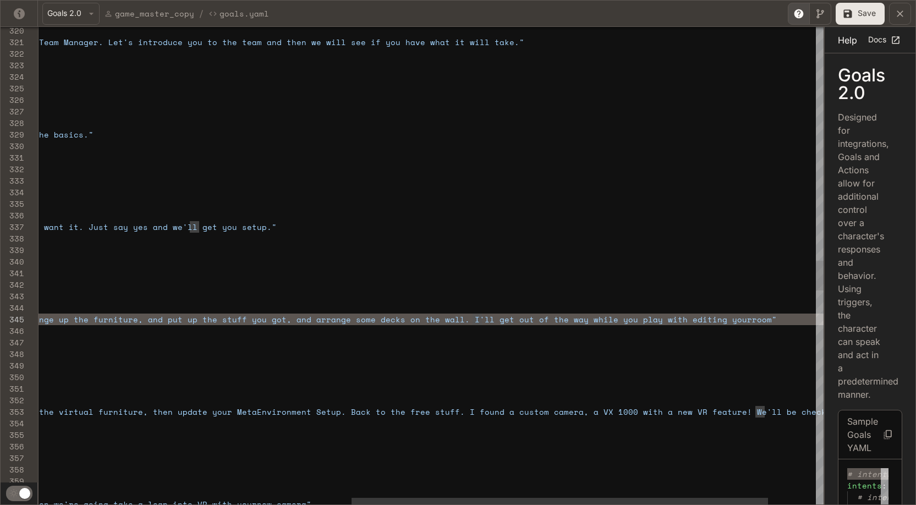 This screenshot has height=505, width=916. Describe the element at coordinates (12, 342) in the screenshot. I see `div: 347` at that location.